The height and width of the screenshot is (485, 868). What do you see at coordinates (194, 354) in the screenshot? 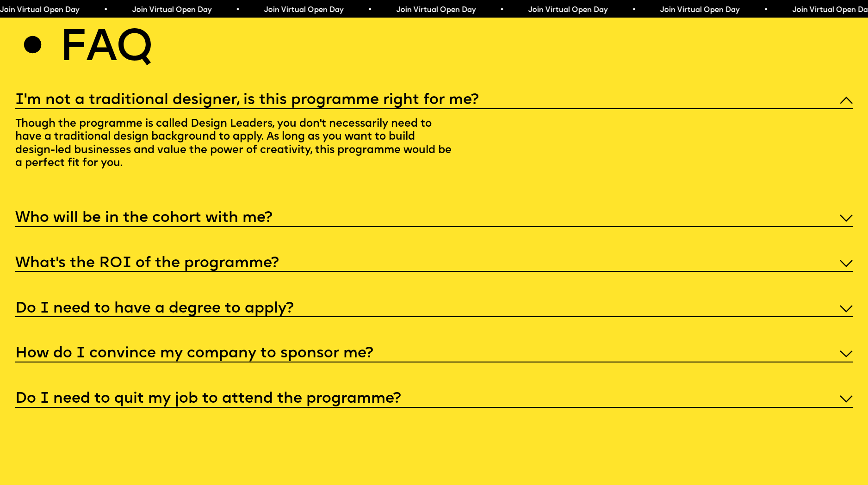
I see `h5: How do I convince my company to sponsor me?` at bounding box center [194, 354].